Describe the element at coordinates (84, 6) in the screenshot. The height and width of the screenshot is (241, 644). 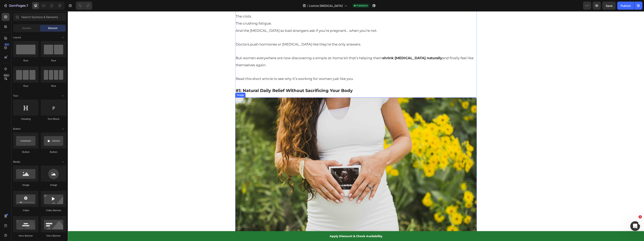
I see `div: Undo/Redo` at that location.